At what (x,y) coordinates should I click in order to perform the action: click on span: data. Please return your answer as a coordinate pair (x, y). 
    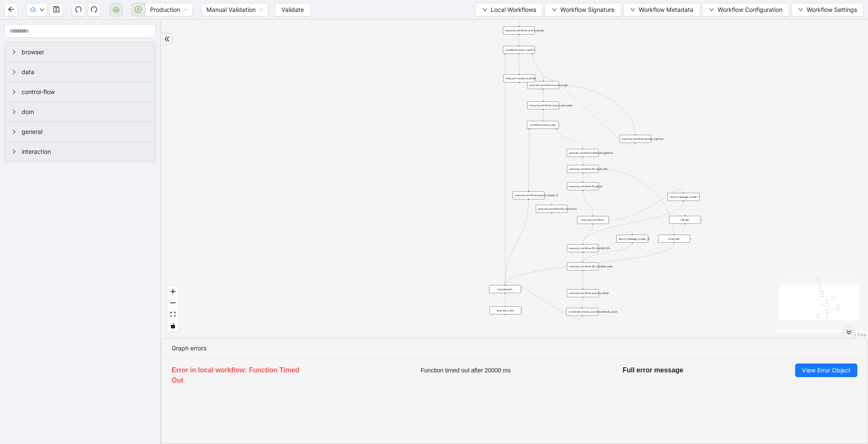
    Looking at the image, I should click on (85, 72).